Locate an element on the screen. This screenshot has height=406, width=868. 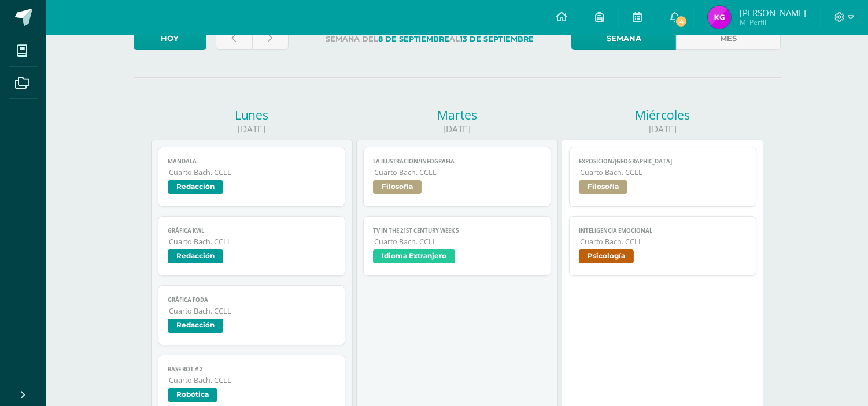
div: Lunes is located at coordinates (252, 115).